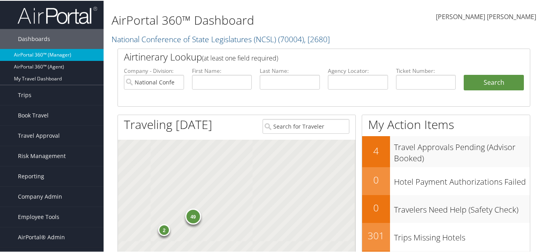 This screenshot has height=252, width=541. I want to click on button: Search, so click(494, 82).